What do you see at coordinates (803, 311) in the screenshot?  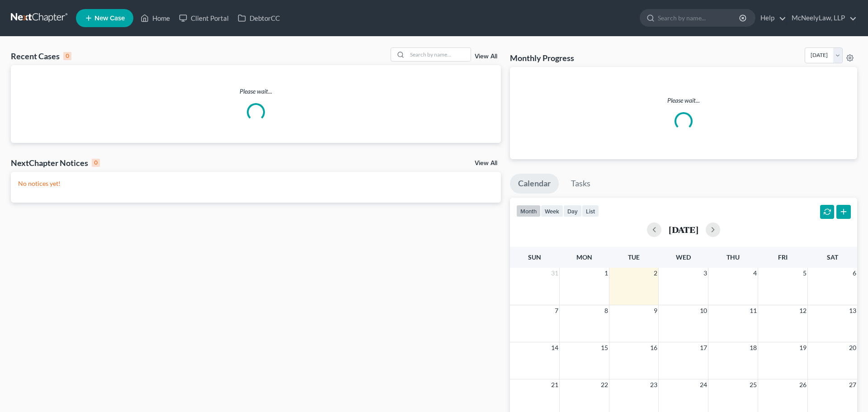 I see `span: 12` at bounding box center [803, 311].